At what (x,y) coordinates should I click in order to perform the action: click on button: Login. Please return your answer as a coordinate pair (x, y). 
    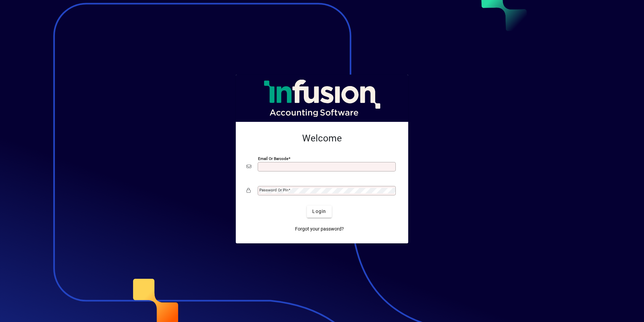
    Looking at the image, I should click on (319, 212).